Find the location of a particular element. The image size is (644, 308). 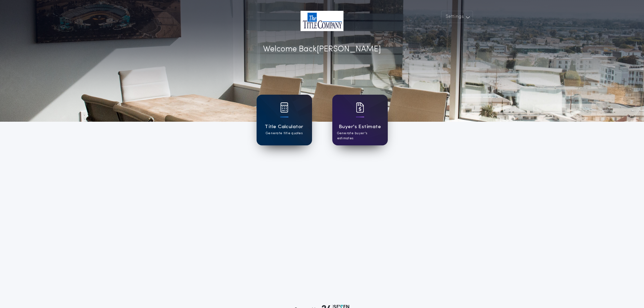

p: Generate buyer's estimates is located at coordinates (360, 136).